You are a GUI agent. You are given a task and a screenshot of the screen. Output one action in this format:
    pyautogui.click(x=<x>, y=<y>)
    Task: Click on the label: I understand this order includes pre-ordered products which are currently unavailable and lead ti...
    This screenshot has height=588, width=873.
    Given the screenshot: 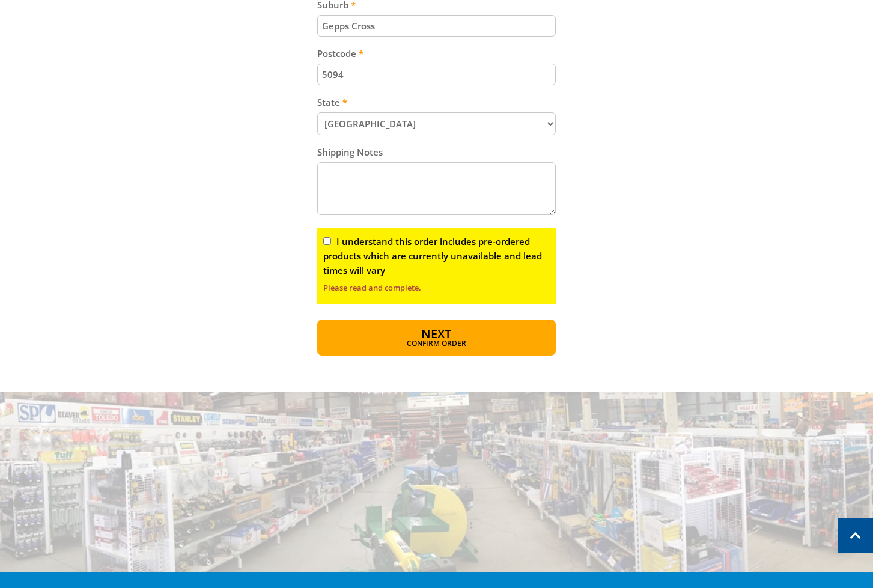 What is the action you would take?
    pyautogui.click(x=432, y=256)
    